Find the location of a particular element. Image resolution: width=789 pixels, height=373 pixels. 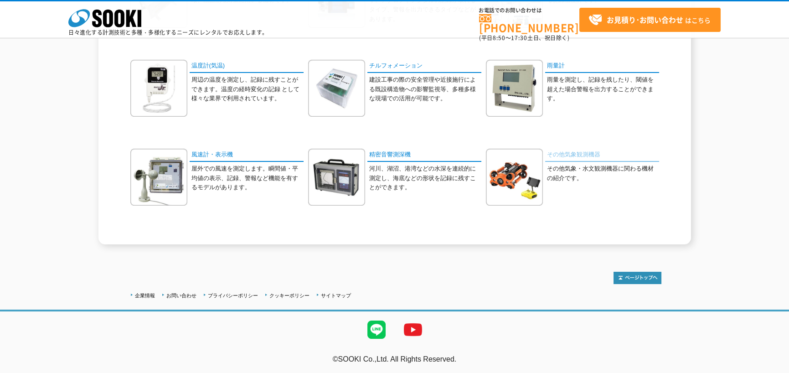

a: その他気象観測機器 is located at coordinates (602, 155).